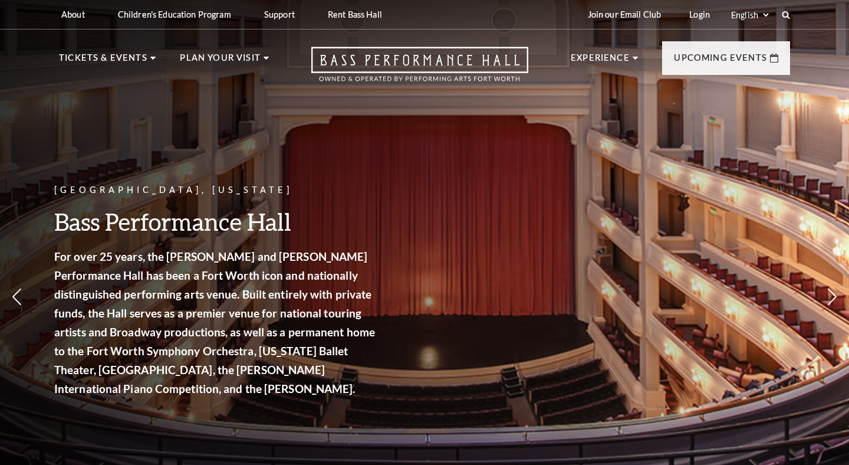 This screenshot has height=465, width=849. What do you see at coordinates (600, 61) in the screenshot?
I see `p: Experience` at bounding box center [600, 61].